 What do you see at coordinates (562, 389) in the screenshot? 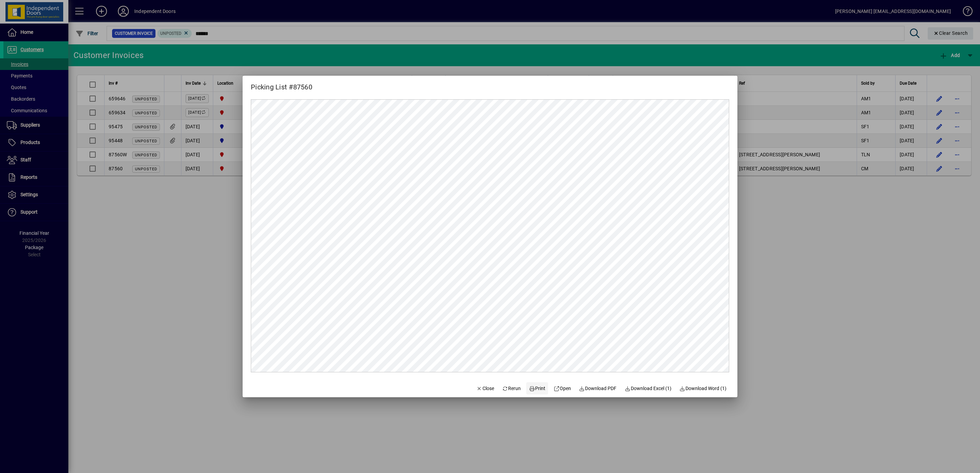
I see `a: Open` at bounding box center [562, 389].